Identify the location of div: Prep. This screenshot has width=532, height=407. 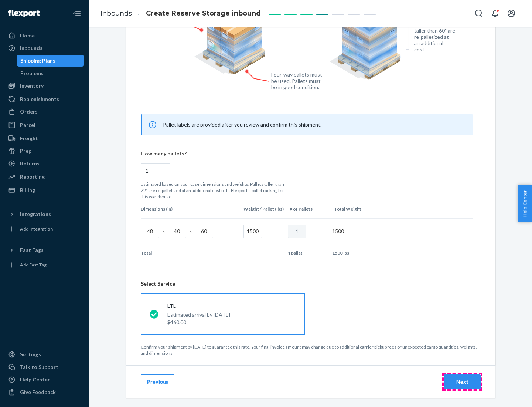
(25, 151).